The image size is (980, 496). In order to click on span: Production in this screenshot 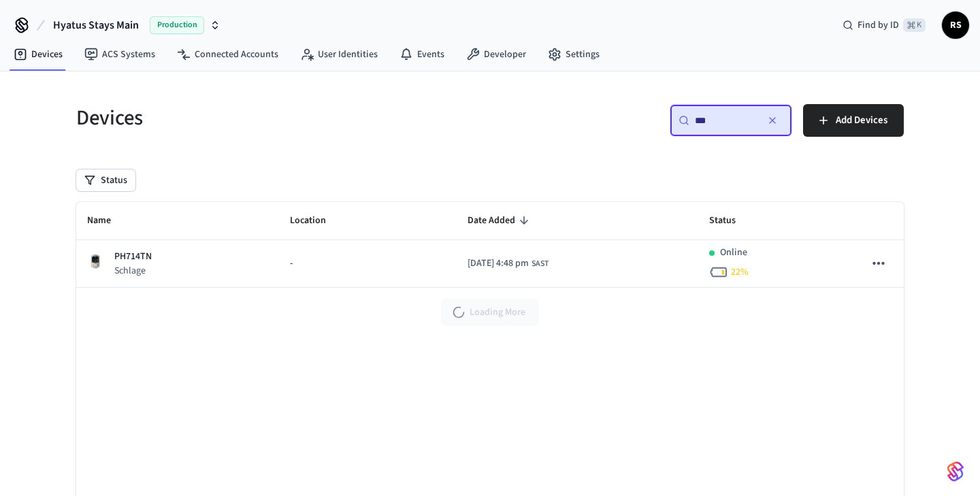, I will do `click(177, 25)`.